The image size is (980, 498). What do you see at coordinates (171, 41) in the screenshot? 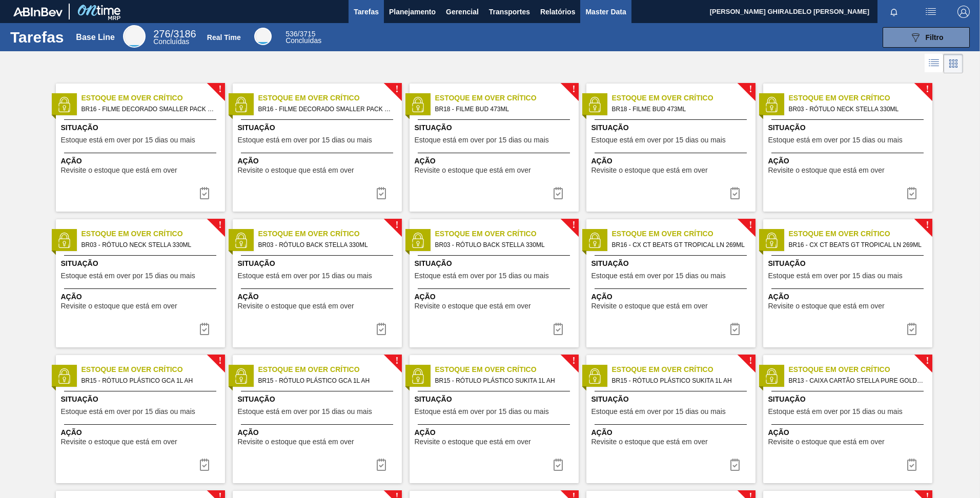
I see `span: Concluídas` at bounding box center [171, 41].